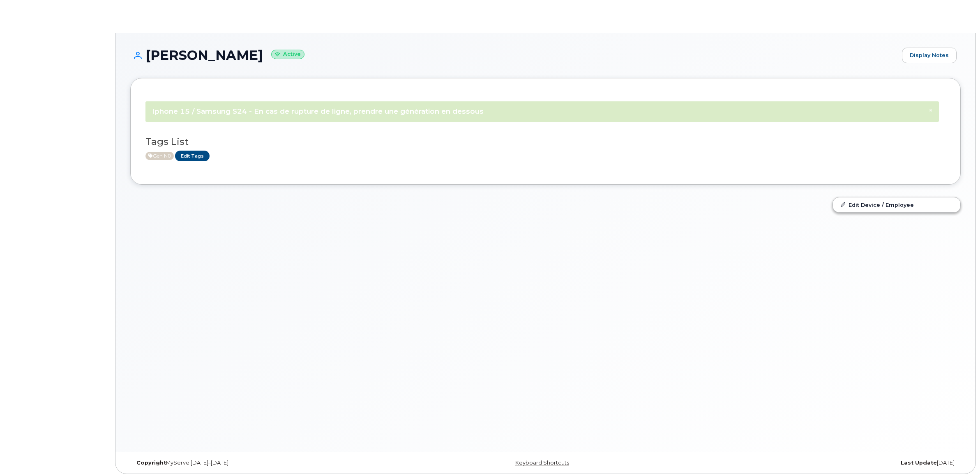 Image resolution: width=980 pixels, height=474 pixels. What do you see at coordinates (287, 54) in the screenshot?
I see `small: Active` at bounding box center [287, 54].